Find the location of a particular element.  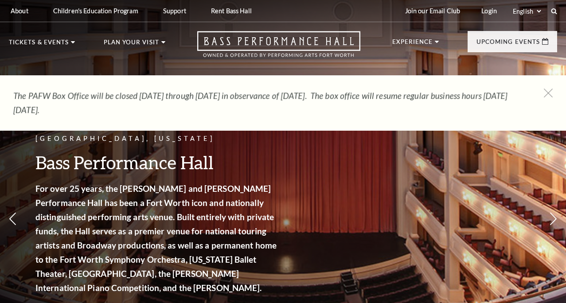

p: Upcoming Events is located at coordinates (508, 44).